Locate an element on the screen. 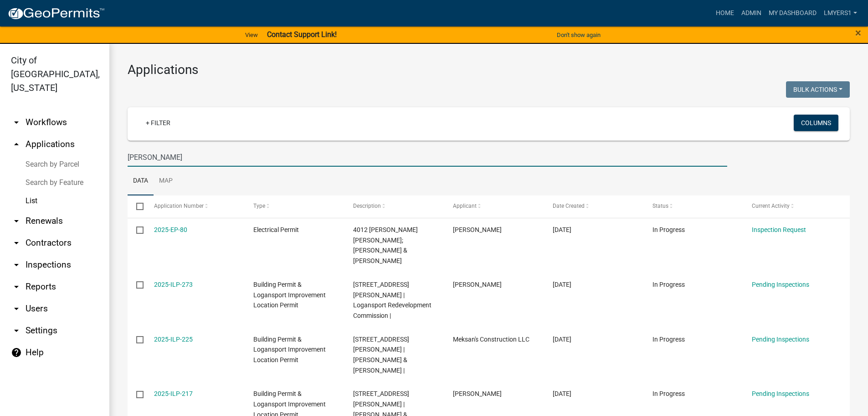 Image resolution: width=868 pixels, height=416 pixels. i: help is located at coordinates (16, 352).